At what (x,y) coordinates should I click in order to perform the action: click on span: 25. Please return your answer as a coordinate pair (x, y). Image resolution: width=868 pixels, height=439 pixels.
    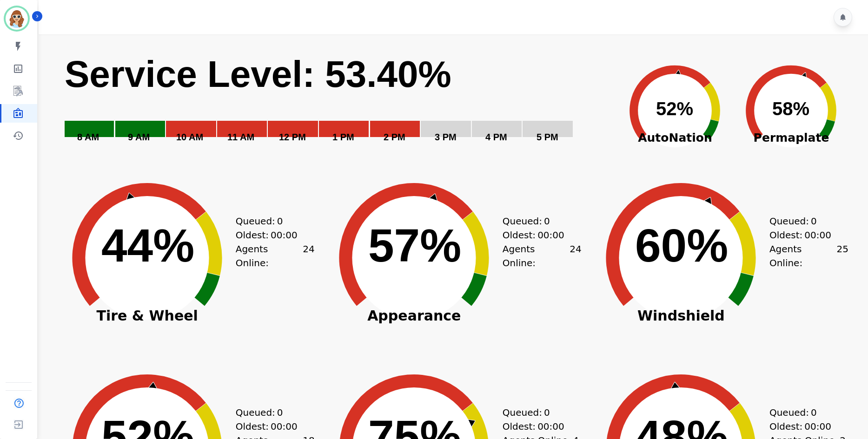
    Looking at the image, I should click on (842, 256).